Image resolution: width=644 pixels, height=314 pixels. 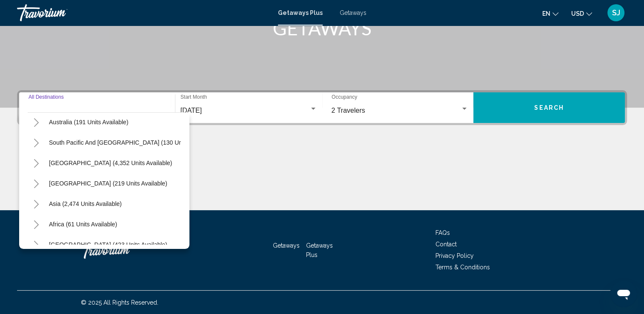 What do you see at coordinates (616, 13) in the screenshot?
I see `button: User Menu` at bounding box center [616, 13].